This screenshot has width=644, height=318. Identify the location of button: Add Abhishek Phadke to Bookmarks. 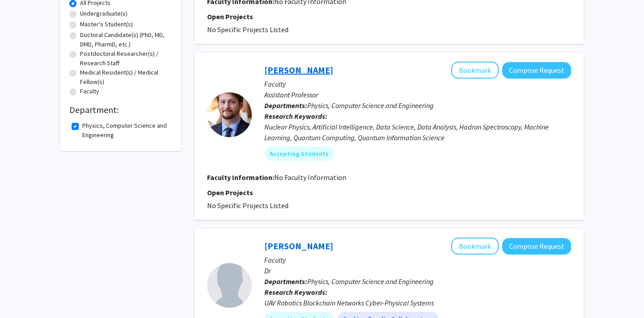
(474, 246).